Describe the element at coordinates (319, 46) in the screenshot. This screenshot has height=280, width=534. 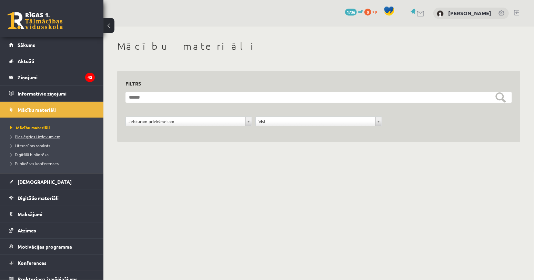
I see `h1: Mācību materiāli` at that location.